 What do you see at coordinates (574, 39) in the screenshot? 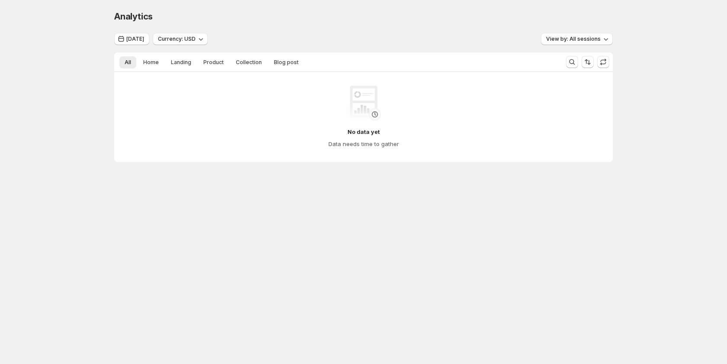
I see `span: View by: All sessions` at bounding box center [574, 39].